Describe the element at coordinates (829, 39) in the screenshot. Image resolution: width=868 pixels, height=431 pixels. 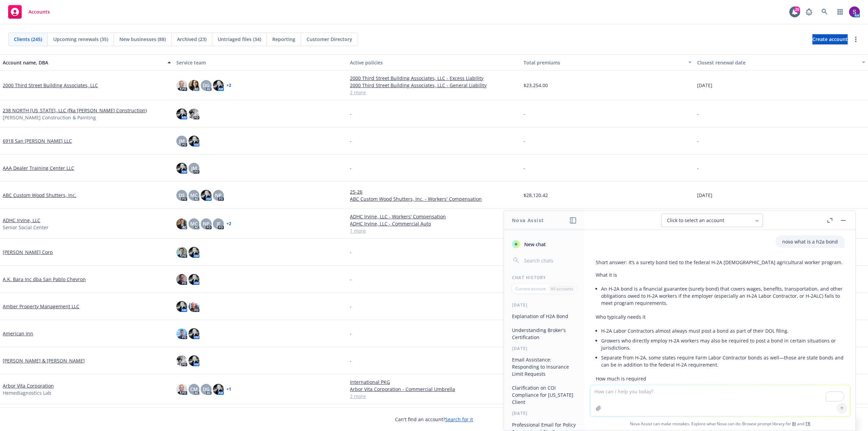
I see `span: Create account` at that location.